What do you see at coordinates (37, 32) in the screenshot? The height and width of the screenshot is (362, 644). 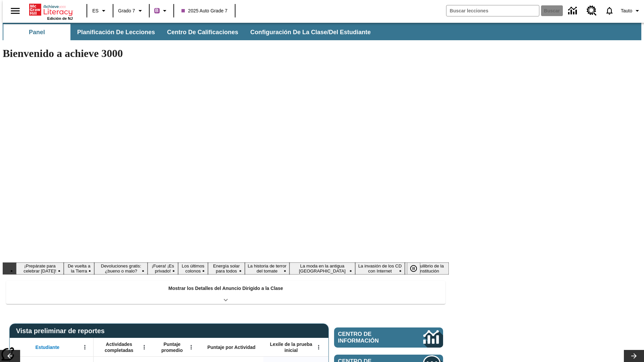 I see `button: Panel` at bounding box center [37, 32].